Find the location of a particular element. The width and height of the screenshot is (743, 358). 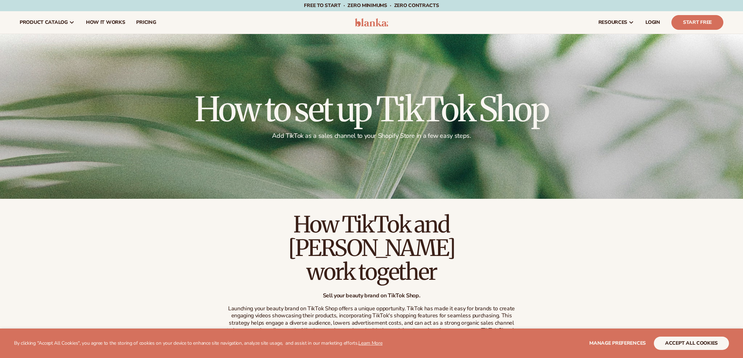

a: Start Free is located at coordinates (697, 22).